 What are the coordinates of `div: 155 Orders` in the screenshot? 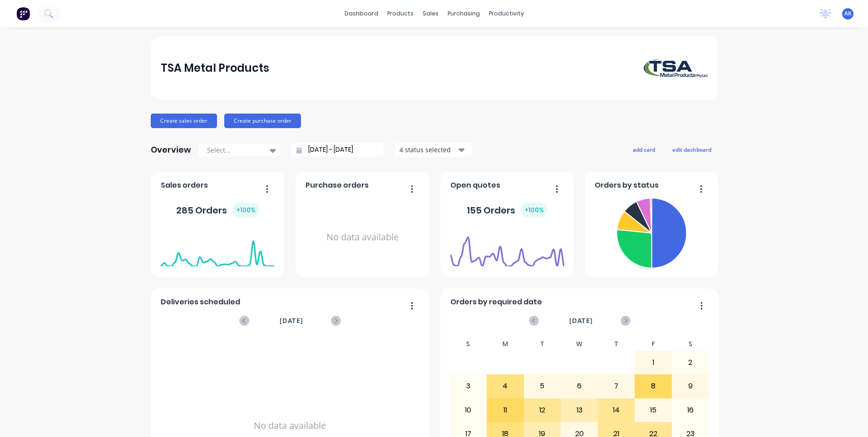 It's located at (507, 210).